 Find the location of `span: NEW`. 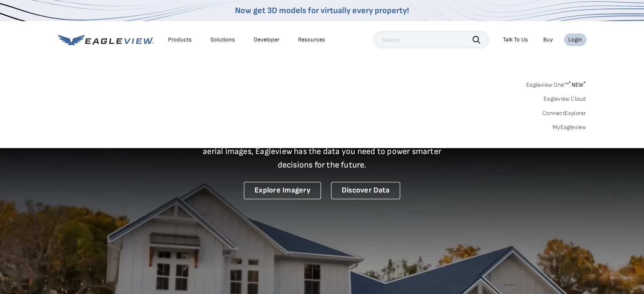

span: NEW is located at coordinates (577, 85).